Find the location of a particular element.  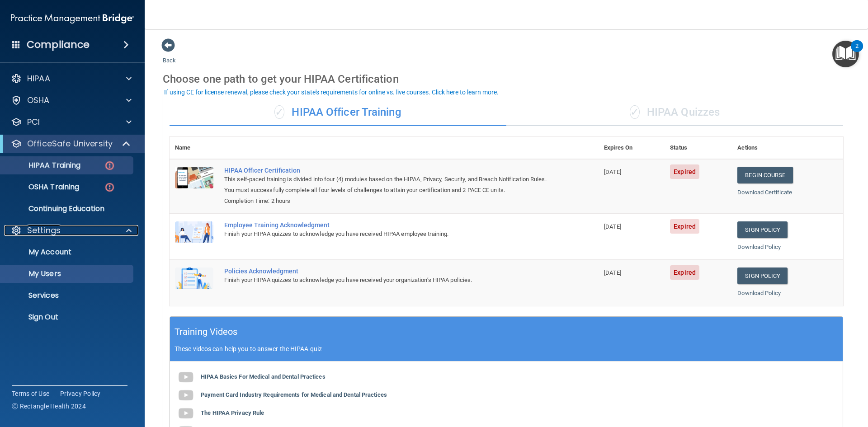

button: If using CE for license renewal, please check your state's requirements for online vs. live cours... is located at coordinates (331, 92).